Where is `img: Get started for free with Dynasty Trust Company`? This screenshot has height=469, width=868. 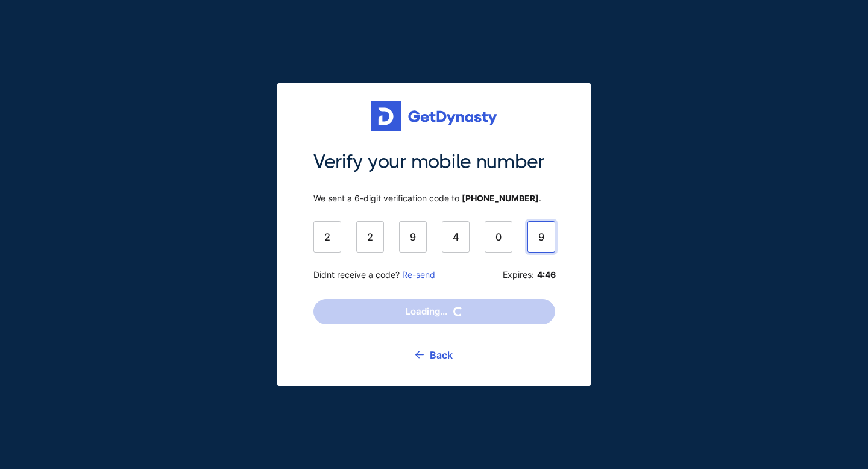
img: Get started for free with Dynasty Trust Company is located at coordinates (434, 116).